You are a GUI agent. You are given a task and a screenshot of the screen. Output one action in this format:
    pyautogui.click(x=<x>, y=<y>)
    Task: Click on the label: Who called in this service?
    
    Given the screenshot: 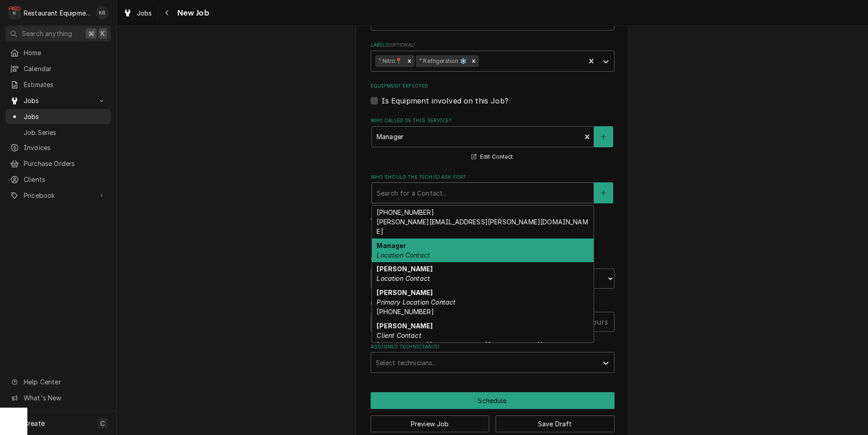 What is the action you would take?
    pyautogui.click(x=492, y=121)
    